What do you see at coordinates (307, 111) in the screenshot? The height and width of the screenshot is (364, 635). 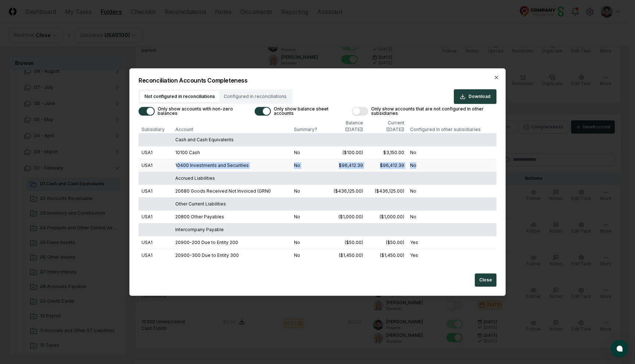 I see `label: Only show balance sheet accounts` at bounding box center [307, 111].